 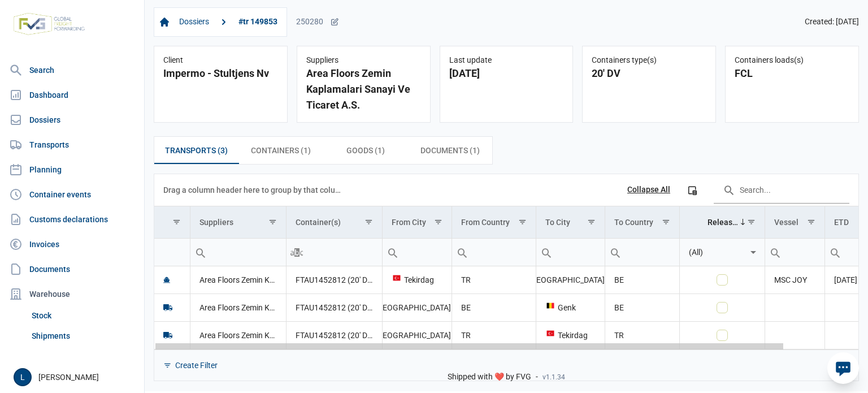 I want to click on span: Show filter options for column 'To City', so click(x=591, y=222).